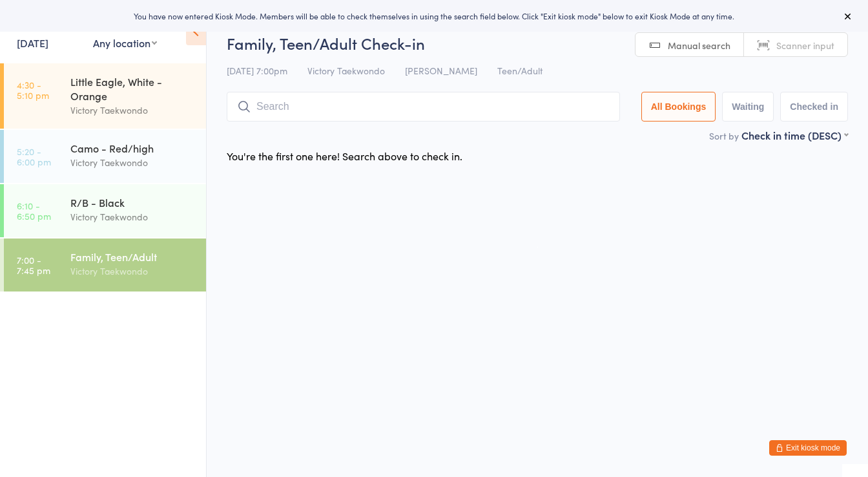 Image resolution: width=868 pixels, height=477 pixels. Describe the element at coordinates (724, 136) in the screenshot. I see `label: Sort by` at that location.